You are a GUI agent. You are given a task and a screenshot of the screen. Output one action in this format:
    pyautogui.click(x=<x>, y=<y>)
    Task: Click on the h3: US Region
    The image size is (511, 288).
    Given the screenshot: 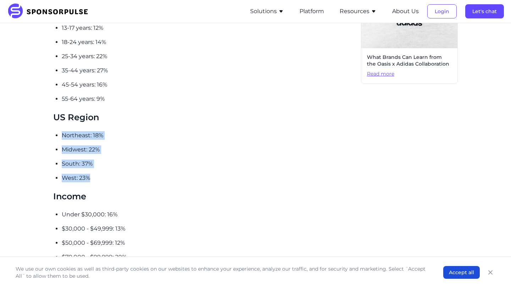 What is the action you would take?
    pyautogui.click(x=204, y=117)
    